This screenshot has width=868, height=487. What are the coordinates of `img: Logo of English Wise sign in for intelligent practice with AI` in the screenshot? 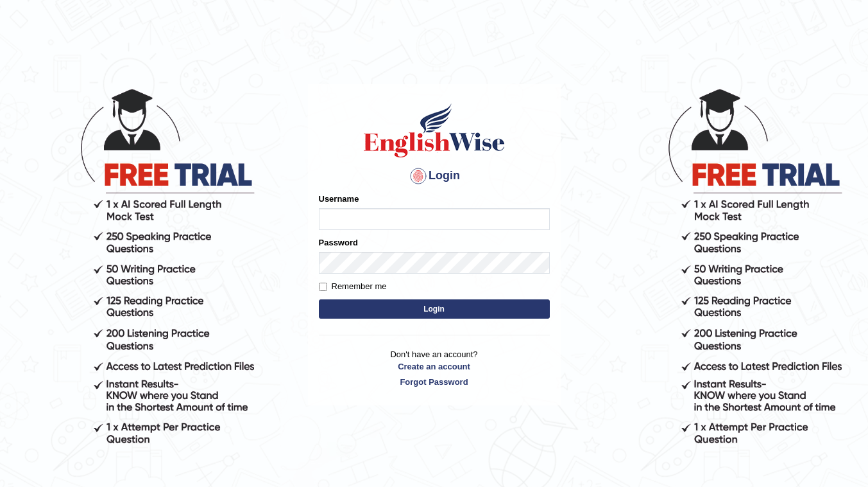 It's located at (434, 130).